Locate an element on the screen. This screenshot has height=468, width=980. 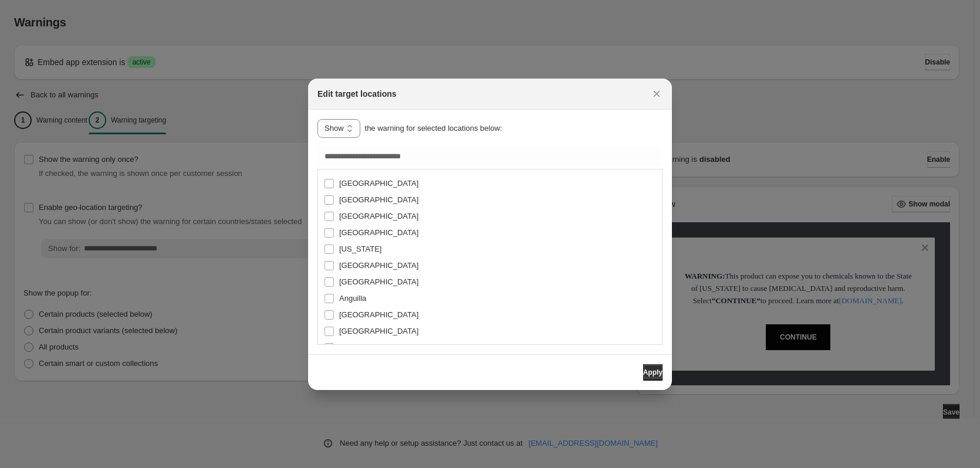
button: Apply is located at coordinates (652, 373).